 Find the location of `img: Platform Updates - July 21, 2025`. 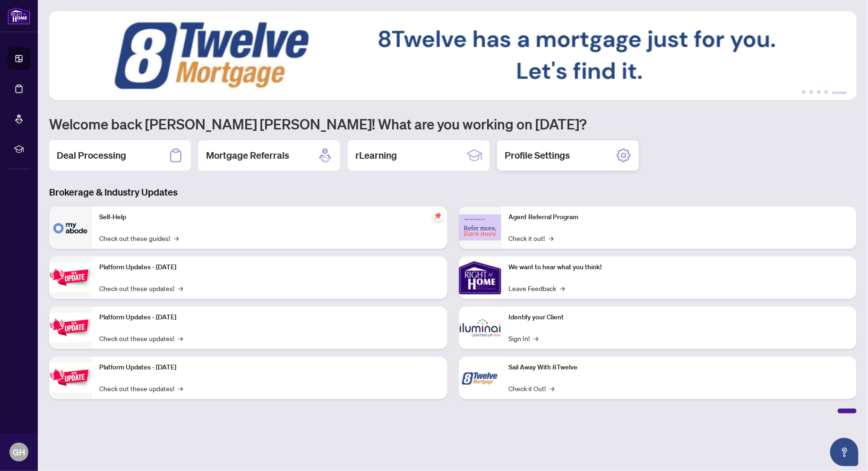

img: Platform Updates - July 21, 2025 is located at coordinates (71, 277).